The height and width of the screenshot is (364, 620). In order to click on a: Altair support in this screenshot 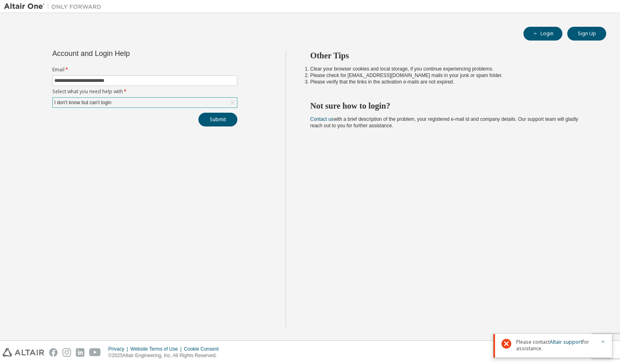, I will do `click(566, 342)`.